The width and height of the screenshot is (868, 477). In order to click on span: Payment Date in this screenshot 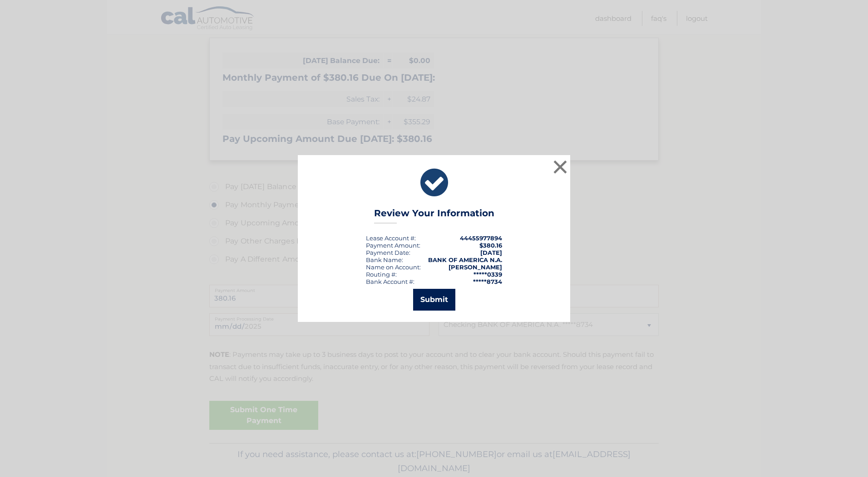, I will do `click(387, 253)`.